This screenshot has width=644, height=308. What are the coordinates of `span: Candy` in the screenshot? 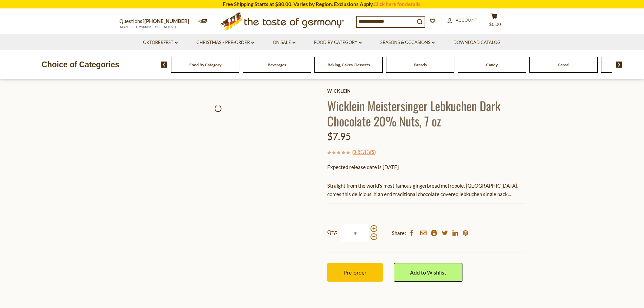 It's located at (492, 65).